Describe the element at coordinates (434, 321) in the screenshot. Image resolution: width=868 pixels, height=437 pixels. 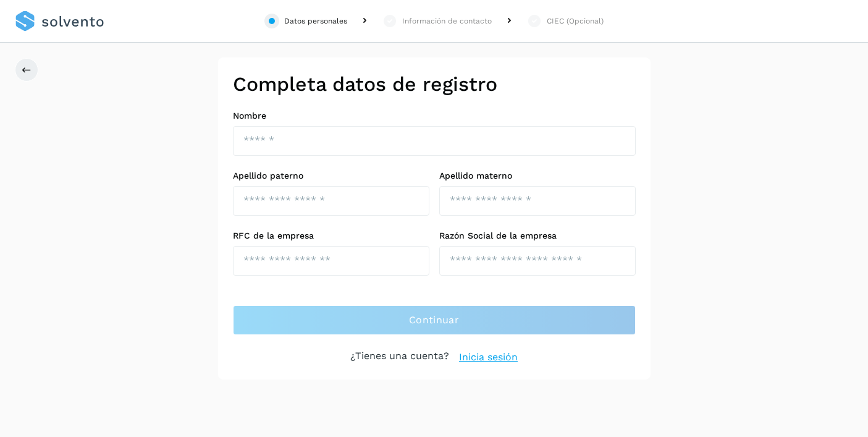
I see `span: Continuar` at that location.